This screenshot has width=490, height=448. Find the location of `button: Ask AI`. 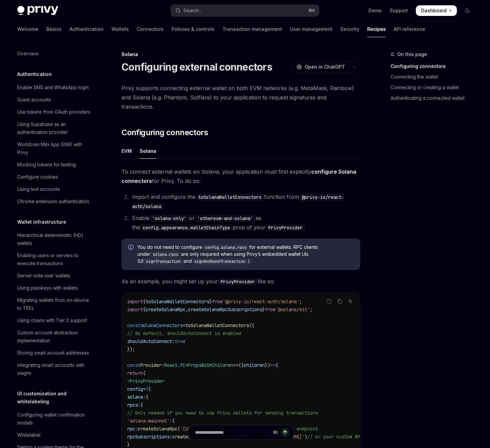

button: Ask AI is located at coordinates (350, 301).